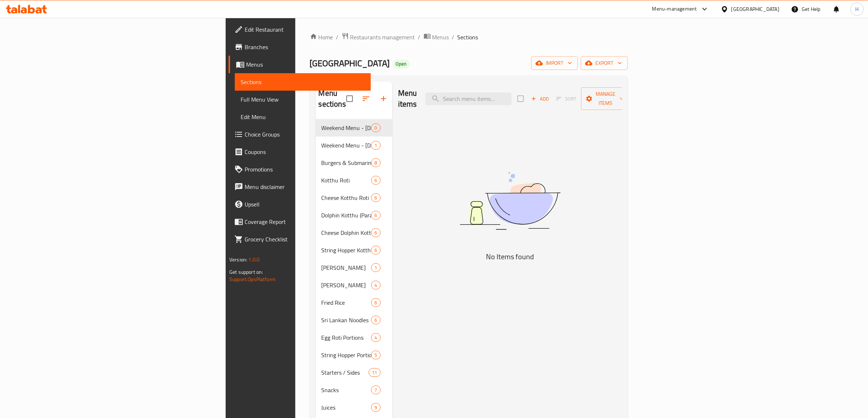 This screenshot has height=418, width=868. Describe the element at coordinates (346, 233) in the screenshot. I see `div: Cheese Dolphin Kotthu` at that location.